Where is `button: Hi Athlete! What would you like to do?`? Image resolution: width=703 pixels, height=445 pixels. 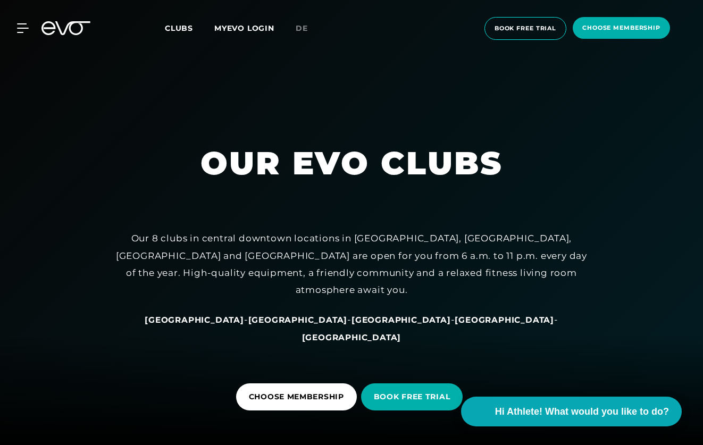
button: Hi Athlete! What would you like to do? is located at coordinates (571, 412).